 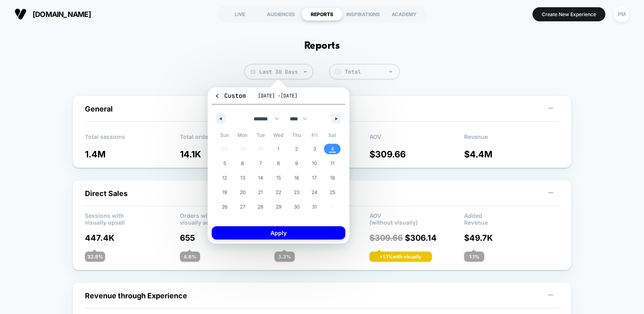 I want to click on button: 14, so click(x=260, y=178).